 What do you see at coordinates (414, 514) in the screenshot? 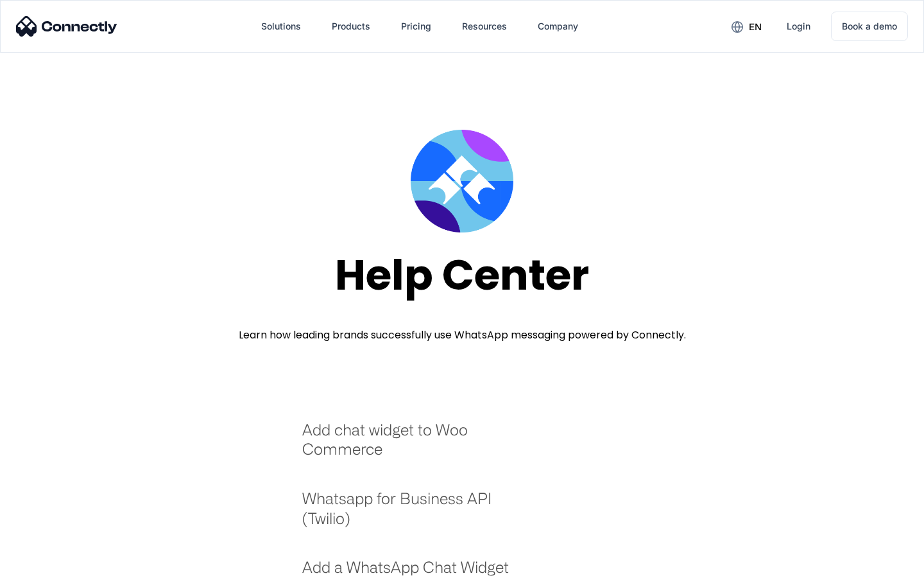
I see `a: Whatsapp for Business API (Twilio)` at bounding box center [414, 514].